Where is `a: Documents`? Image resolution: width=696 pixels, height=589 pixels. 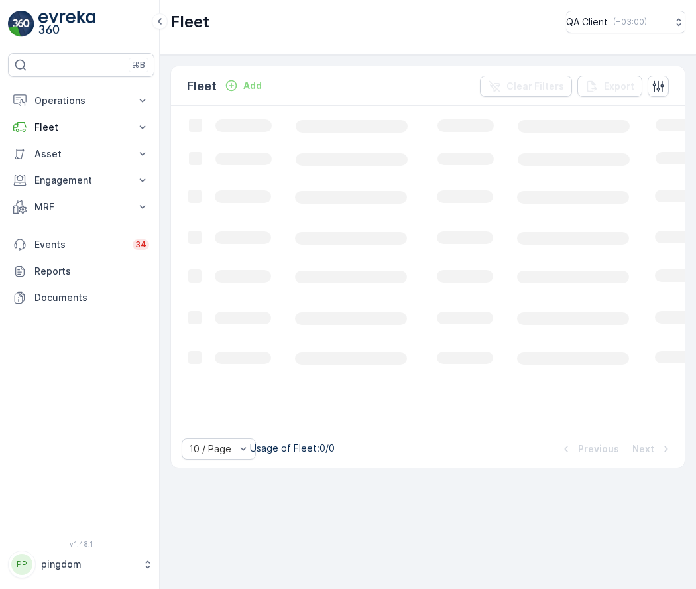
a: Documents is located at coordinates (81, 298).